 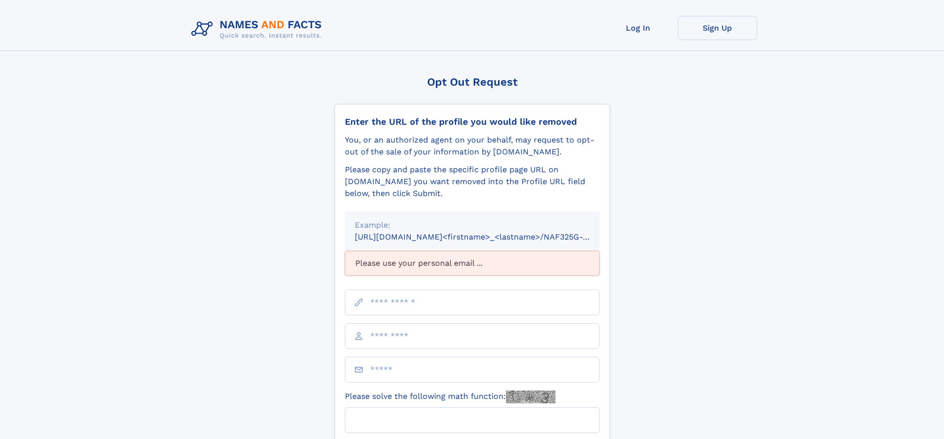 What do you see at coordinates (717, 28) in the screenshot?
I see `a: Sign Up` at bounding box center [717, 28].